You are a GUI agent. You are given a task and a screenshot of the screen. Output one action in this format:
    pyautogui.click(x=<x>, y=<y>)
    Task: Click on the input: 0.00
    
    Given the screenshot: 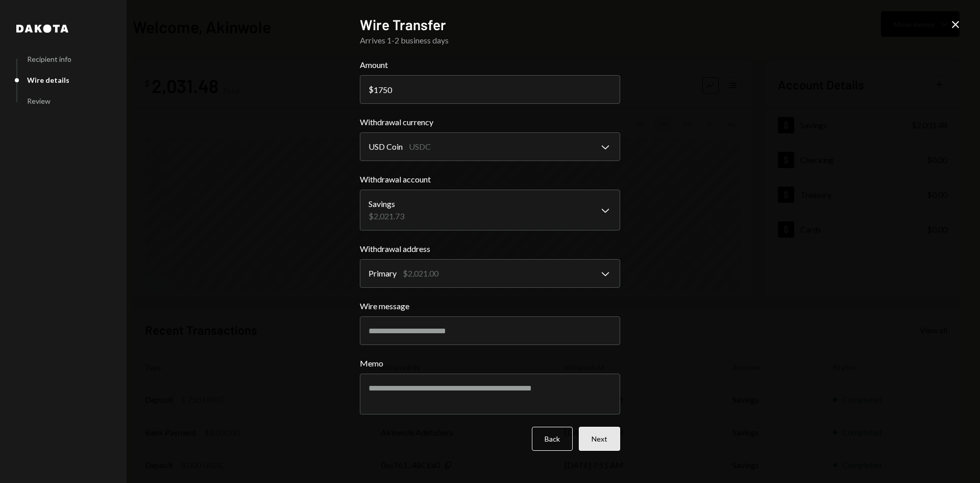 What is the action you would take?
    pyautogui.click(x=490, y=89)
    